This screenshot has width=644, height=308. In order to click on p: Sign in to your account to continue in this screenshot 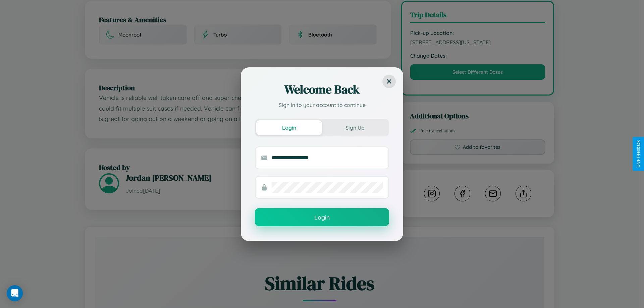, I will do `click(322, 105)`.